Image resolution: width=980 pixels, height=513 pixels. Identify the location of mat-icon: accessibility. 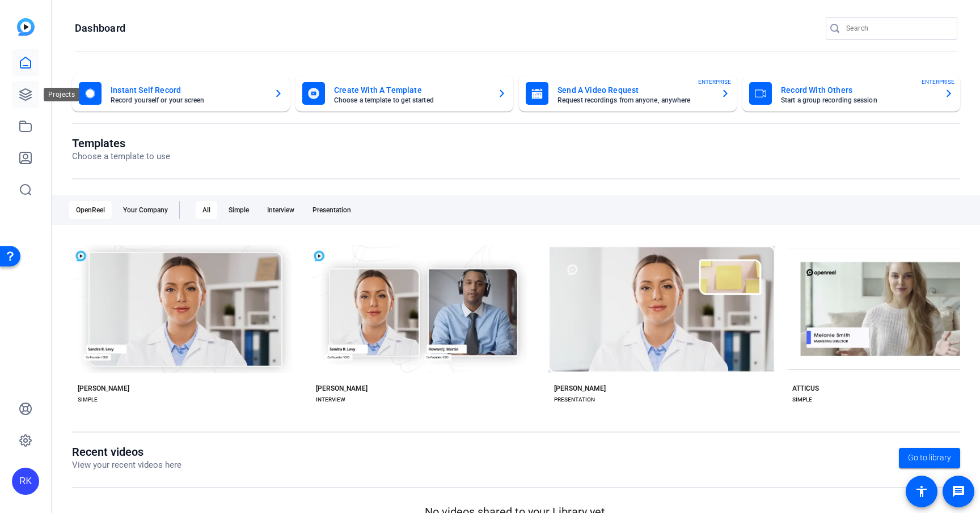
(922, 492).